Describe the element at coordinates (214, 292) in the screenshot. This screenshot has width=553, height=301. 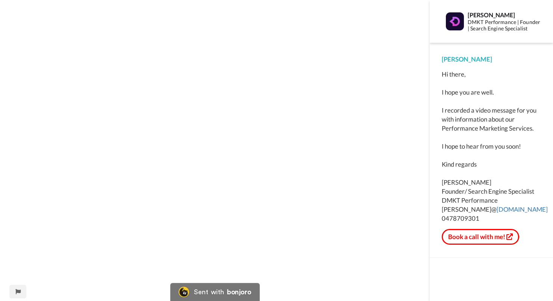
I see `a: Bonjoro LogoSent withbonjoro` at that location.